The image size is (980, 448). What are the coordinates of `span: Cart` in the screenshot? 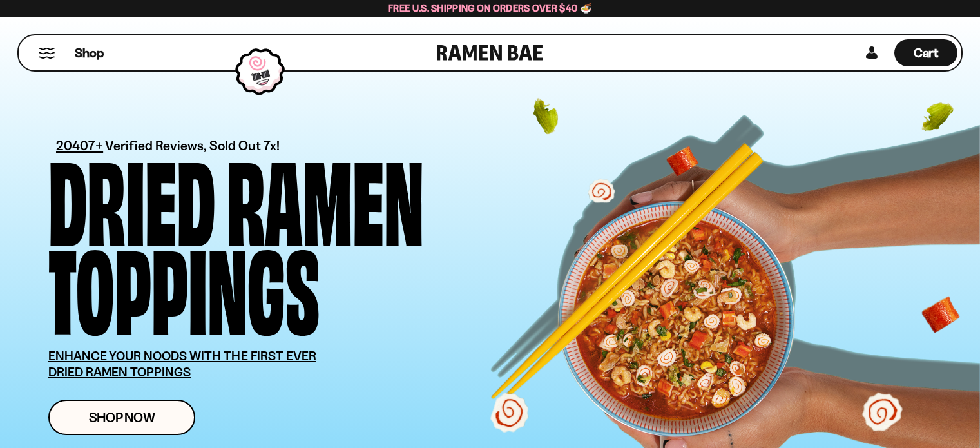 It's located at (926, 52).